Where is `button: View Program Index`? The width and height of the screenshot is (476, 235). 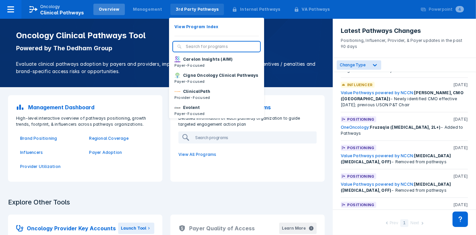 button: View Program Index is located at coordinates (217, 27).